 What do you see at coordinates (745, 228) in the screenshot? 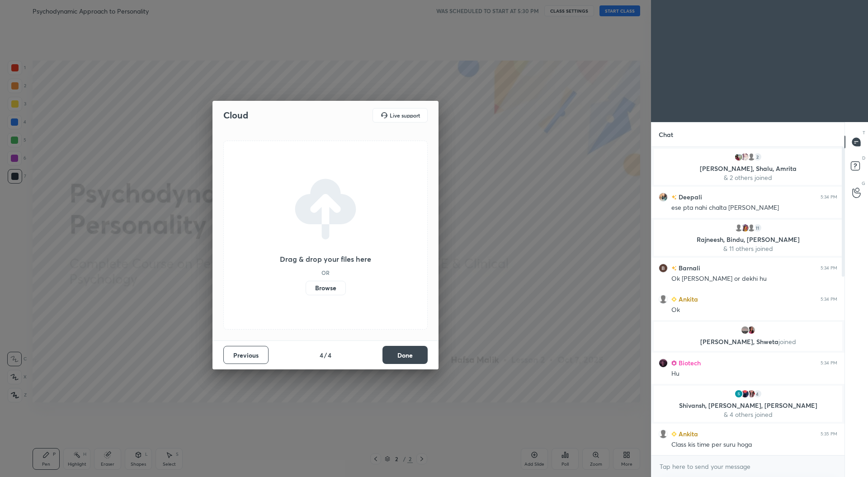
I see `img: 6248f2068459449c912cb847c8512dbb.jpg` at bounding box center [745, 228].